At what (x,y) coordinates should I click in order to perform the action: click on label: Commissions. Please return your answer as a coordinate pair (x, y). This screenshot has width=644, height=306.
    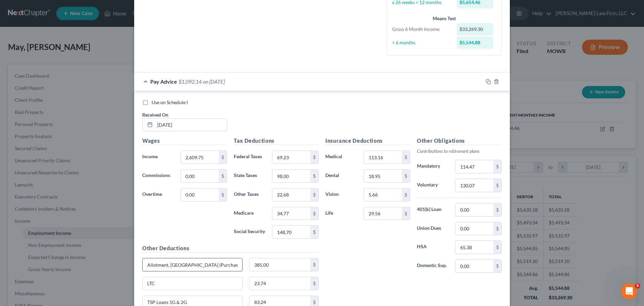
    Looking at the image, I should click on (158, 175).